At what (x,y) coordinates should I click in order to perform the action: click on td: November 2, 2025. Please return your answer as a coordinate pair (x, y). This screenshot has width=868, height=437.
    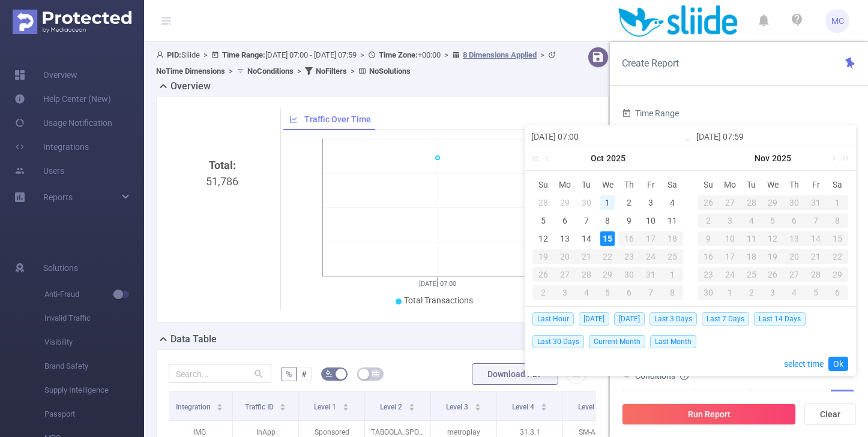
    Looking at the image, I should click on (708, 221).